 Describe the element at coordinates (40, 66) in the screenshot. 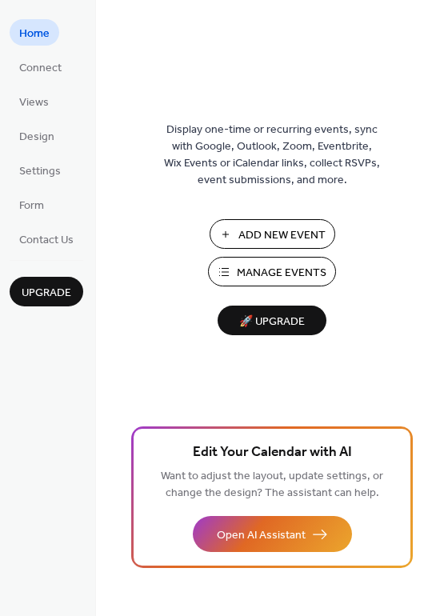

I see `a: Connect` at that location.